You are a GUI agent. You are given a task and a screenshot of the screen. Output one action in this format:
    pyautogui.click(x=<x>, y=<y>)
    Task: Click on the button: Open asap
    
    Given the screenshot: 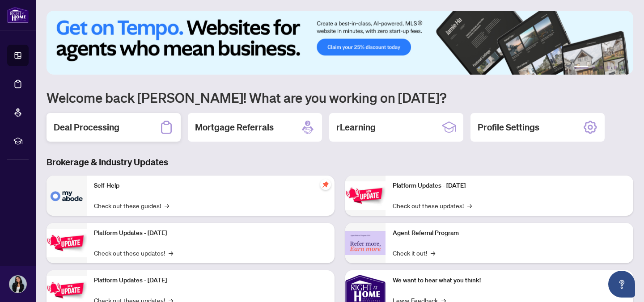 What is the action you would take?
    pyautogui.click(x=621, y=284)
    